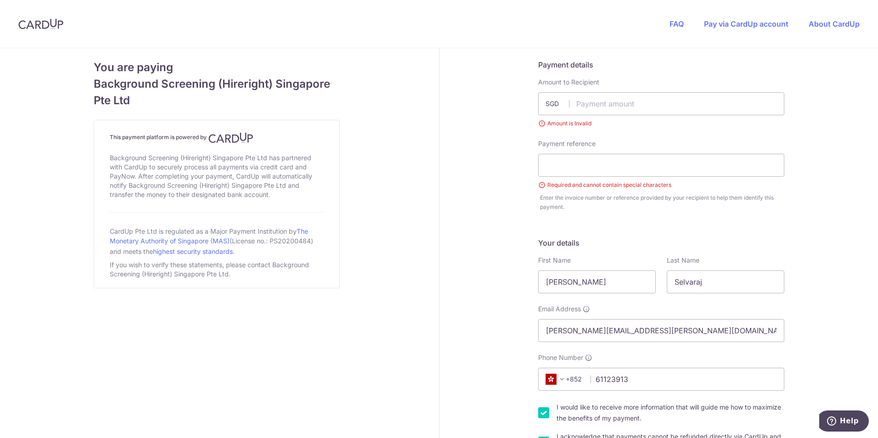  I want to click on label: Last Name, so click(683, 260).